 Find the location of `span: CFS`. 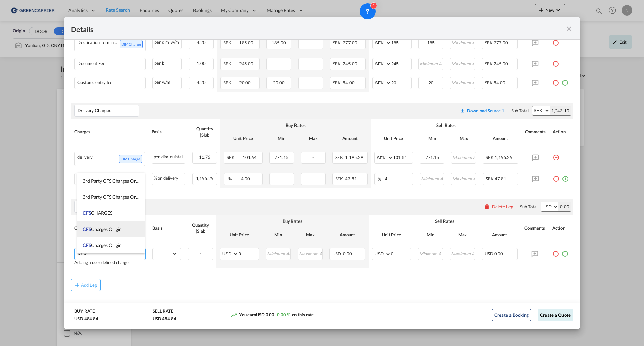

span: CFS is located at coordinates (87, 245).